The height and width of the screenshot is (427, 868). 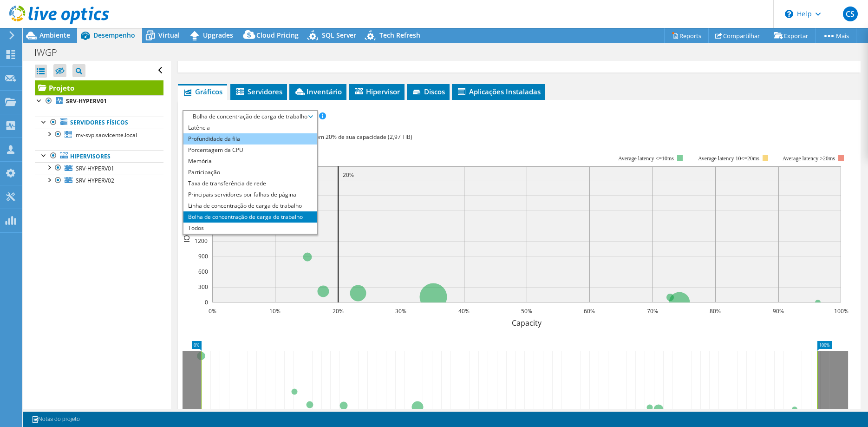 What do you see at coordinates (95, 168) in the screenshot?
I see `span: SRV-HYPERV01` at bounding box center [95, 168].